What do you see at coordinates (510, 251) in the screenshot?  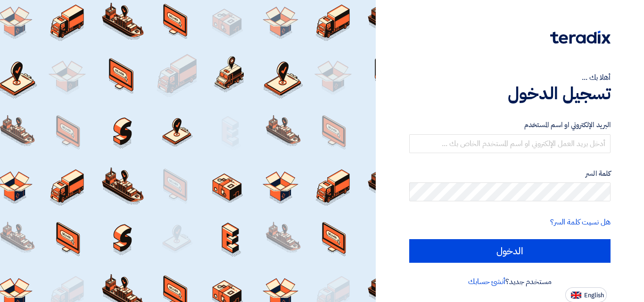 I see `input: الدخول` at bounding box center [510, 251].